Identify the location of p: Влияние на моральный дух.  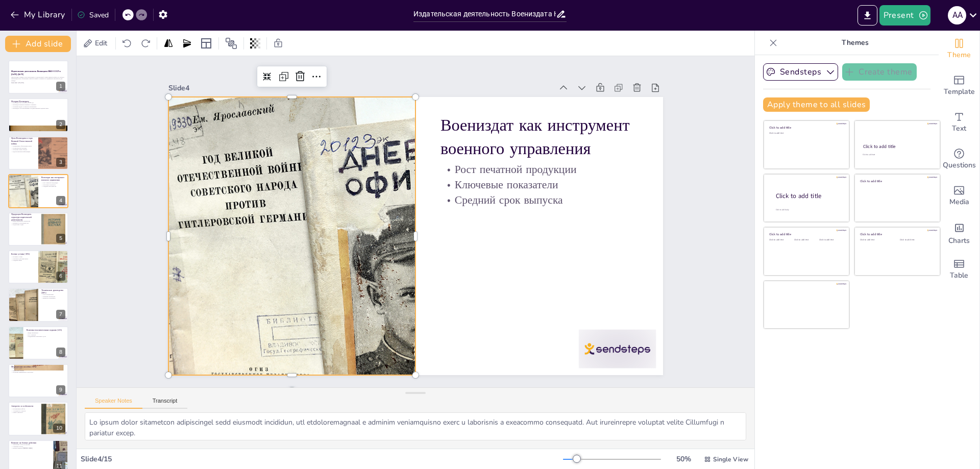
(25, 223).